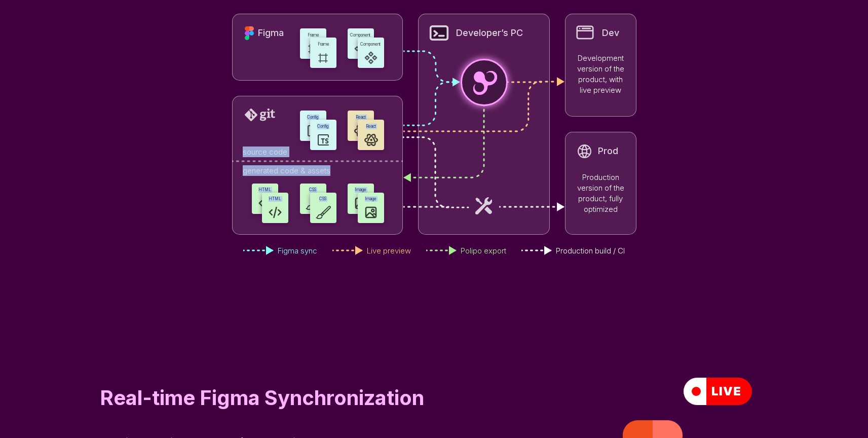 This screenshot has width=868, height=438. What do you see at coordinates (262, 398) in the screenshot?
I see `span: Real-time Figma Synchronization` at bounding box center [262, 398].